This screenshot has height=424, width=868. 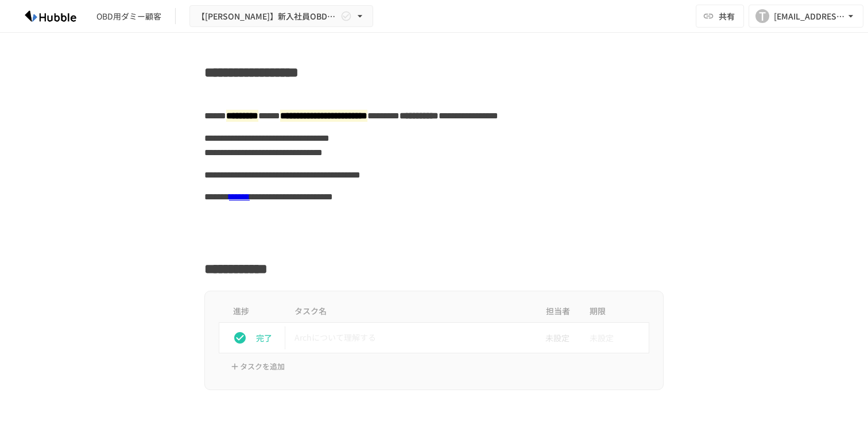 I want to click on table: task table, so click(x=434, y=327).